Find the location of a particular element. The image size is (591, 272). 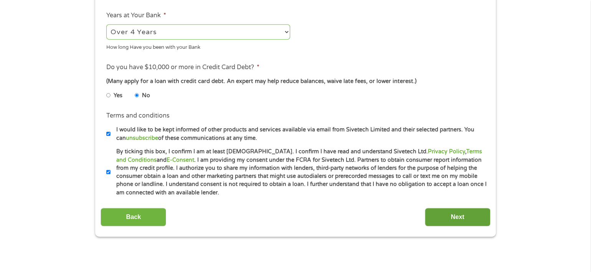

div: (Many apply for a loan with credit card debt. An expert may help reduce balances, waive late fees... is located at coordinates (295, 81).